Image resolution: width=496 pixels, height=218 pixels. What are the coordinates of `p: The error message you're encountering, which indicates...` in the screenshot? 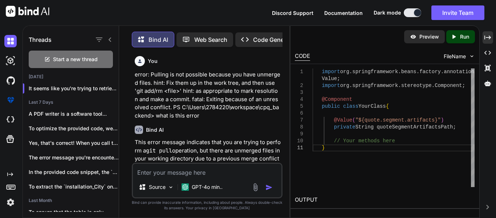 It's located at (74, 157).